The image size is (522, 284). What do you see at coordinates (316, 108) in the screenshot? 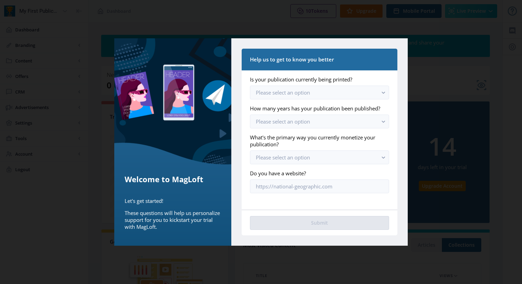
I see `label: How many years has your publication been published?` at bounding box center [316, 108].